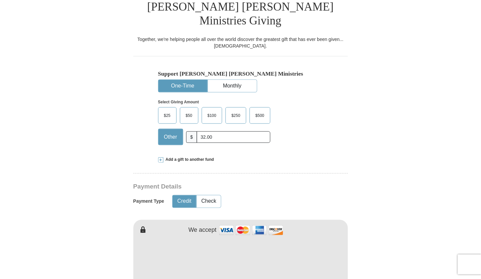 The width and height of the screenshot is (481, 279). I want to click on span: $250, so click(236, 116).